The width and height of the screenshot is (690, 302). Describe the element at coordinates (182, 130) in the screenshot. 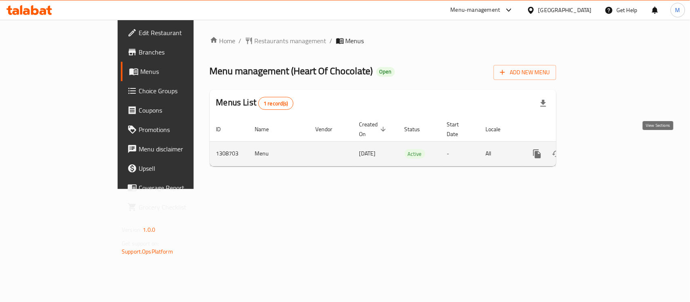

I see `span: Promotions` at that location.